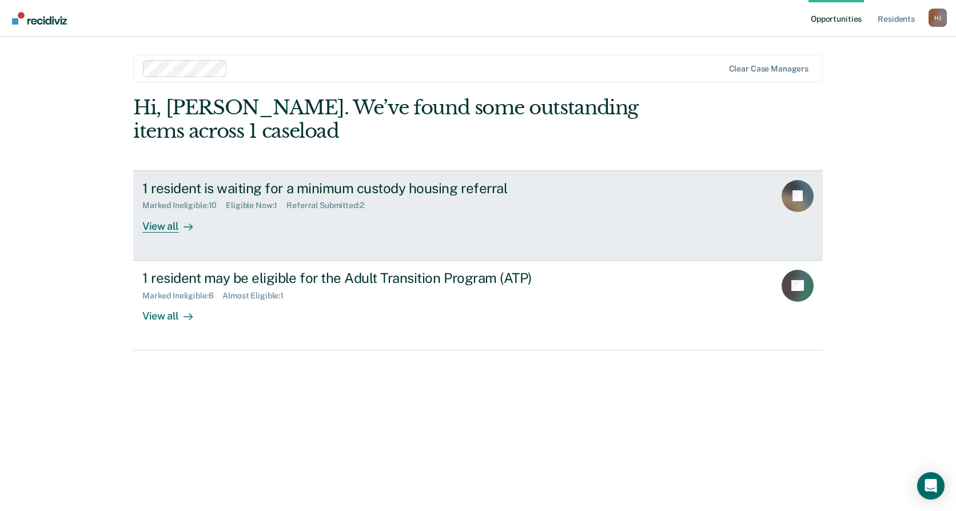 This screenshot has height=511, width=956. What do you see at coordinates (182, 296) in the screenshot?
I see `div: Marked Ineligible : 6` at bounding box center [182, 296].